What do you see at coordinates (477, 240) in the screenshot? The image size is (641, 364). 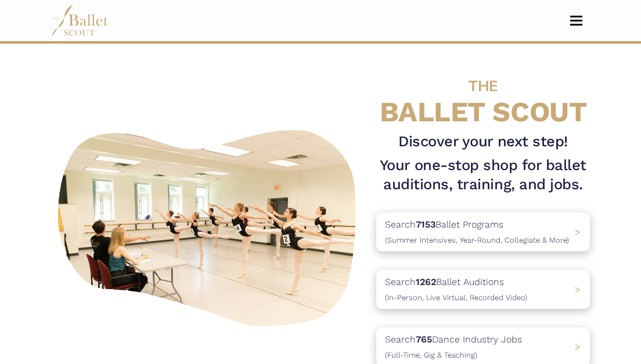 I see `span: (Summer Intensives, Year-Round, Collegiate & More)` at bounding box center [477, 240].